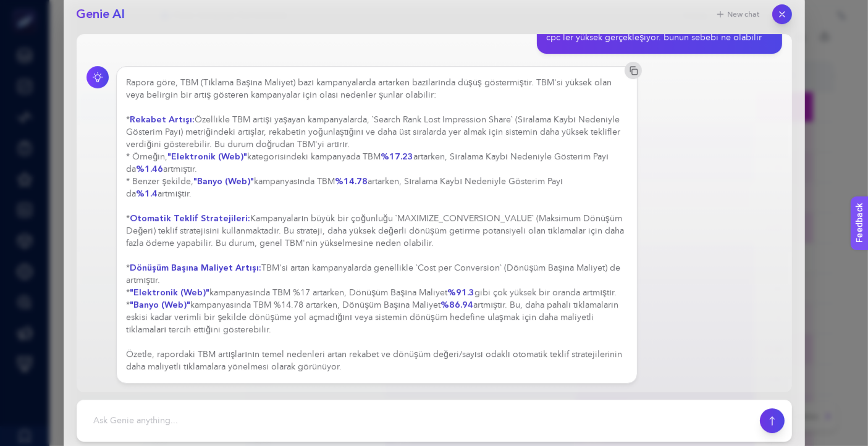 The width and height of the screenshot is (868, 446). Describe the element at coordinates (351, 181) in the screenshot. I see `strong: %14.78` at that location.